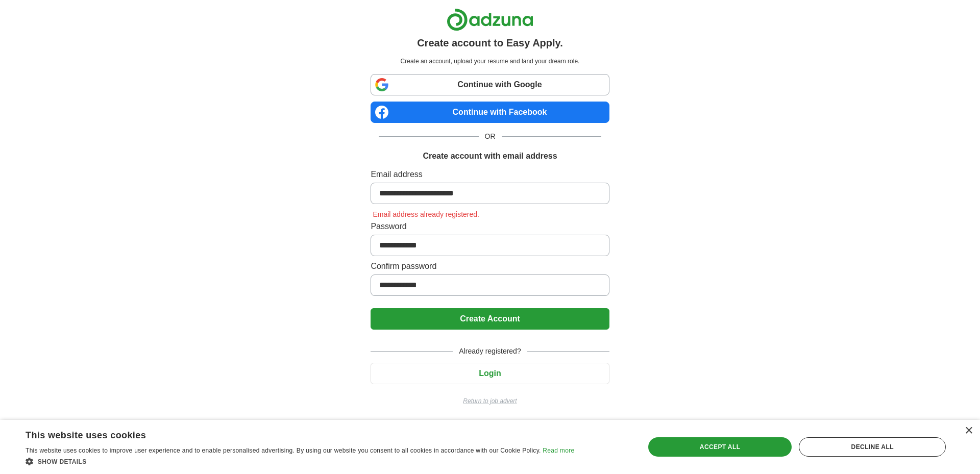  What do you see at coordinates (490, 267) in the screenshot?
I see `label: Confirm password` at bounding box center [490, 267].